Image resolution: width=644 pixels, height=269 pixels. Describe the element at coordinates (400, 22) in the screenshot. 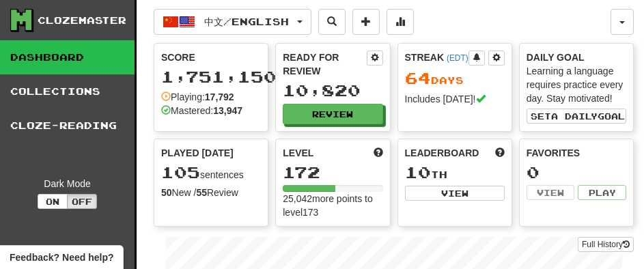

I see `button: More stats` at that location.